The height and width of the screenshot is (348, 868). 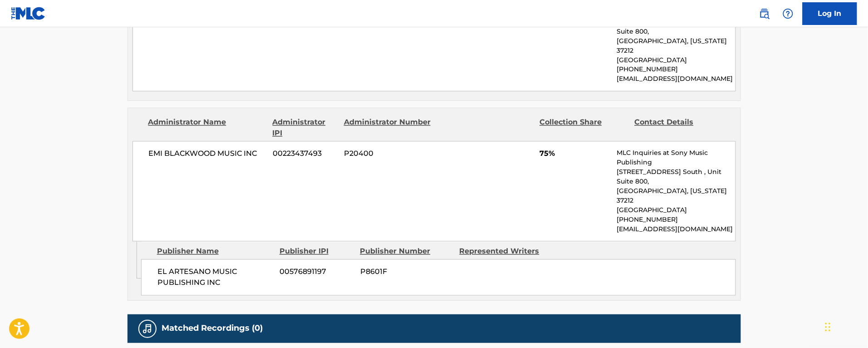 What do you see at coordinates (574, 154) in the screenshot?
I see `span: 75%` at bounding box center [574, 154].